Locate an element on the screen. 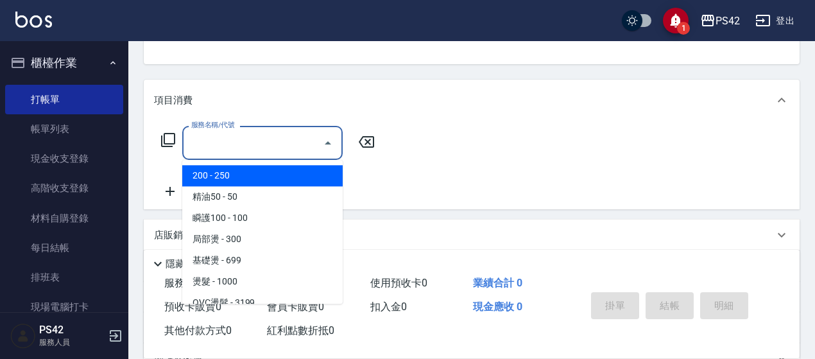 This screenshot has width=815, height=359. button: save is located at coordinates (676, 21).